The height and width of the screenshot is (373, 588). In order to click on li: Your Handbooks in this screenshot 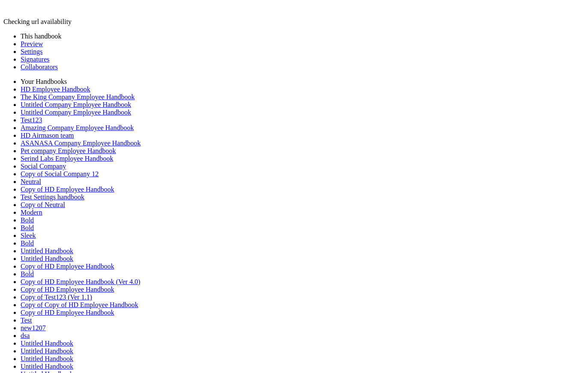, I will do `click(302, 81)`.